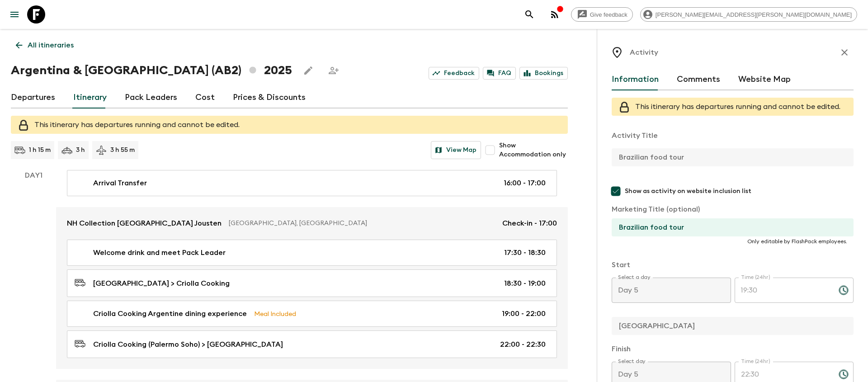 The height and width of the screenshot is (382, 868). I want to click on p: Meal Included, so click(275, 314).